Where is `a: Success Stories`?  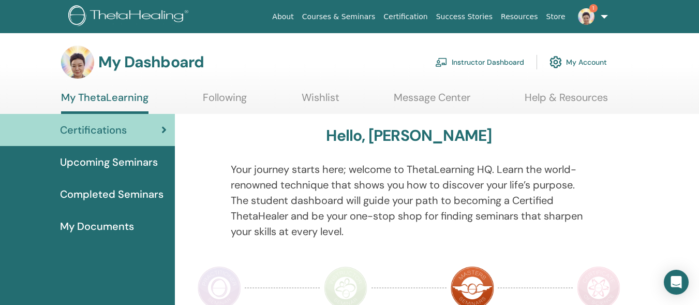 a: Success Stories is located at coordinates (464, 17).